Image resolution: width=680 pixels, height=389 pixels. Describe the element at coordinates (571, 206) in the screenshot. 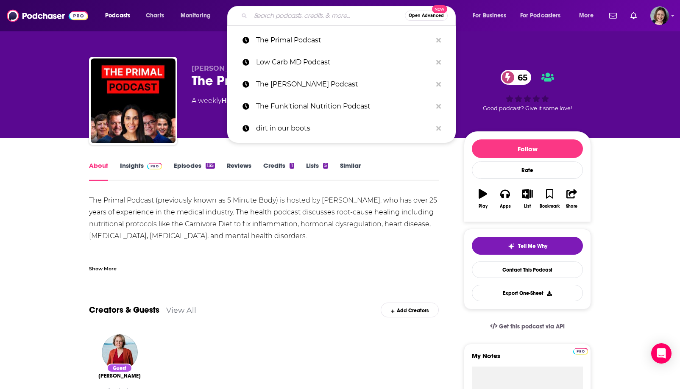

I see `div: Share` at that location.